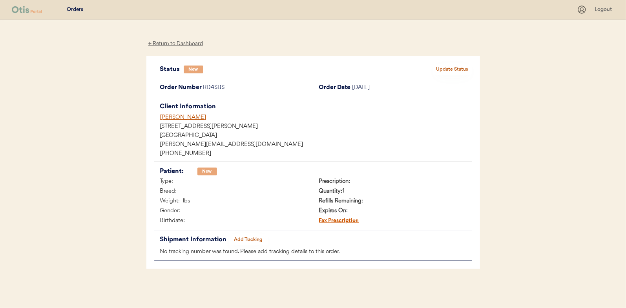  Describe the element at coordinates (233, 191) in the screenshot. I see `div: Breed:` at that location.